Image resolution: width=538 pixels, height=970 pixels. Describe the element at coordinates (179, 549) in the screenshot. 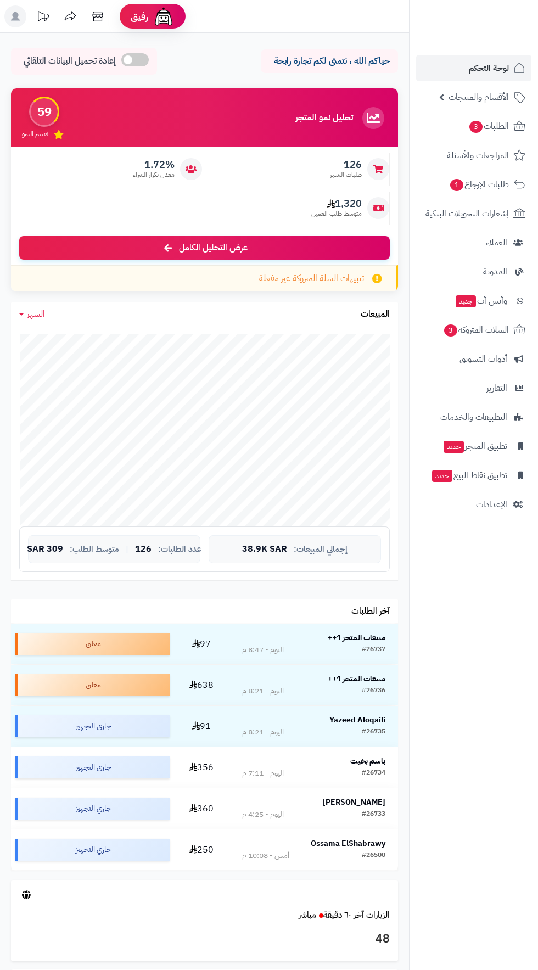

I see `span: عدد الطلبات:` at that location.